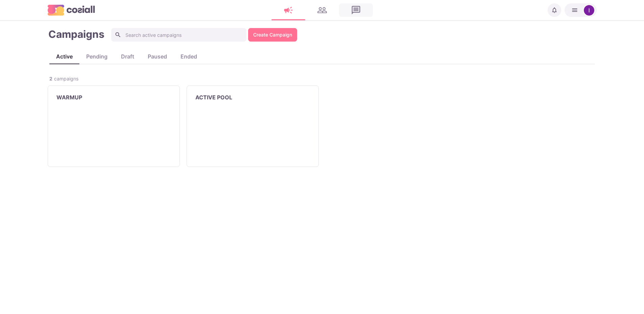 The image size is (644, 314). I want to click on h3: WARMUP, so click(69, 97).